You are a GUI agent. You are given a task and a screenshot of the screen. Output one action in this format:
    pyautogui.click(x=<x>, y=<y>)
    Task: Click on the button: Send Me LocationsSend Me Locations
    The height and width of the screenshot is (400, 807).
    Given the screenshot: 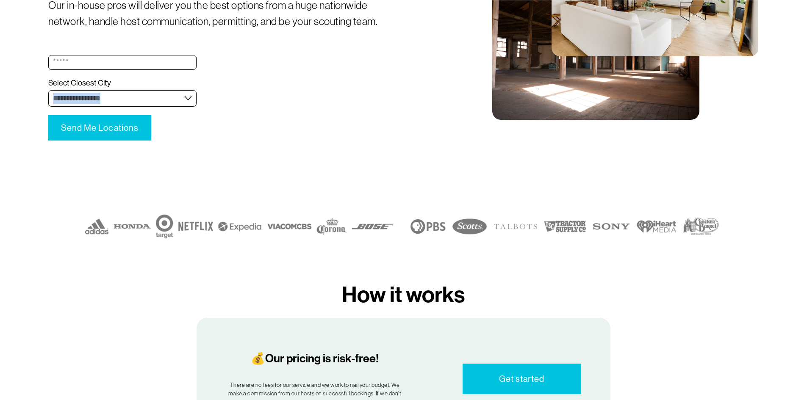 What is the action you would take?
    pyautogui.click(x=99, y=128)
    